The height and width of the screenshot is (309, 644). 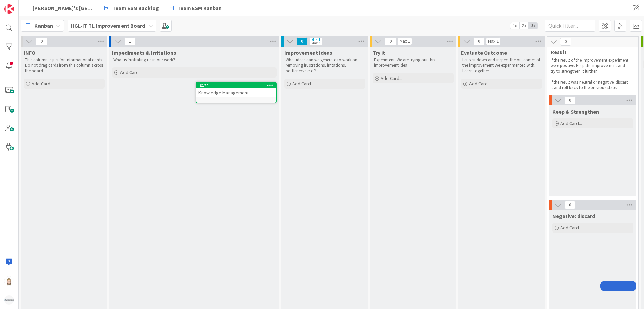 What do you see at coordinates (484, 52) in the screenshot?
I see `span: Evaluate Outcome` at bounding box center [484, 52].